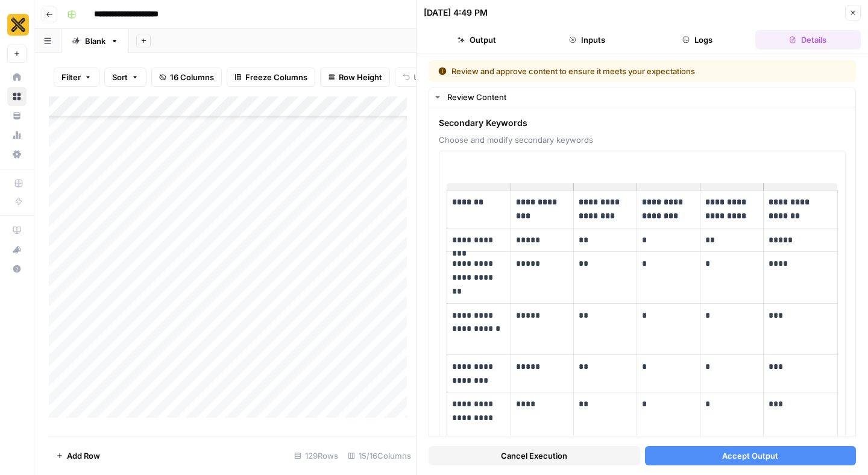 The height and width of the screenshot is (475, 868). I want to click on button: Filter, so click(77, 77).